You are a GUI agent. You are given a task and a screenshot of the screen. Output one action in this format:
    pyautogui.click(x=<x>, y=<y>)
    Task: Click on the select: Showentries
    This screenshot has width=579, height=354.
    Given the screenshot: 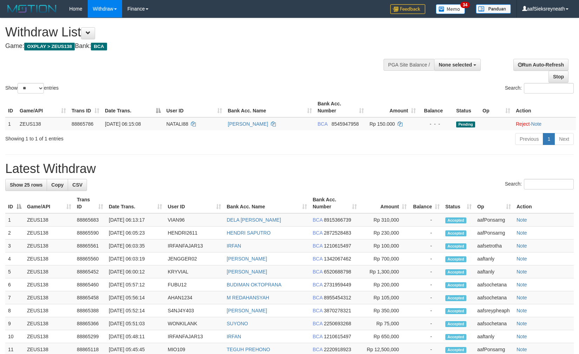 What is the action you would take?
    pyautogui.click(x=31, y=88)
    